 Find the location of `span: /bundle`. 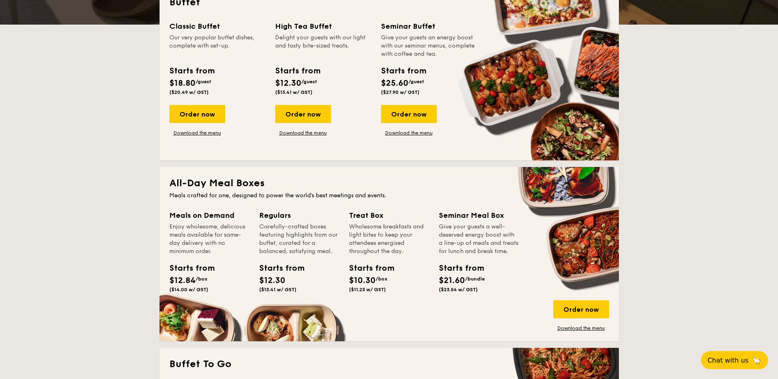

span: /bundle is located at coordinates (475, 279).